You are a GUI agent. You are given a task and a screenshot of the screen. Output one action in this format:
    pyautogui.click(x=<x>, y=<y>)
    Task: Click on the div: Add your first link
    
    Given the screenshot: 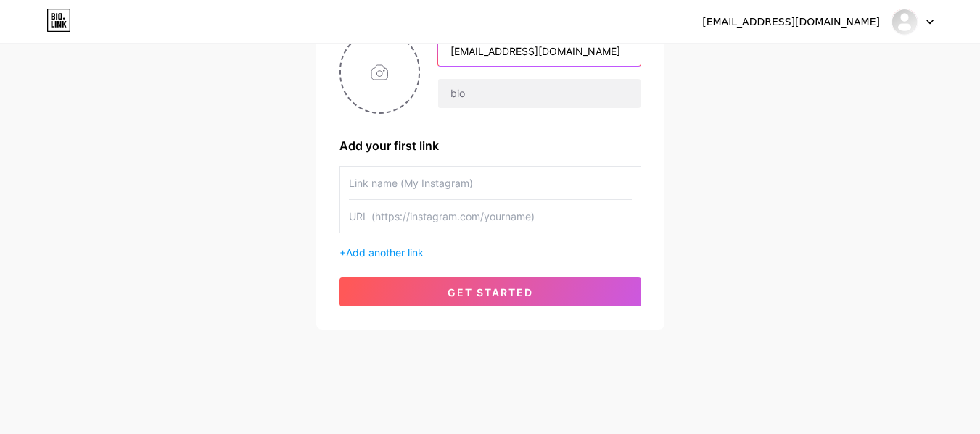 What is the action you would take?
    pyautogui.click(x=490, y=146)
    